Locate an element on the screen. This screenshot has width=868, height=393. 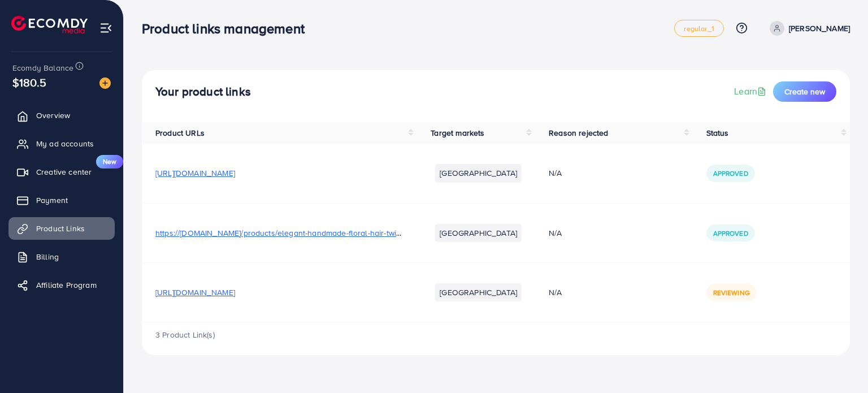
a: Overview is located at coordinates (62, 115).